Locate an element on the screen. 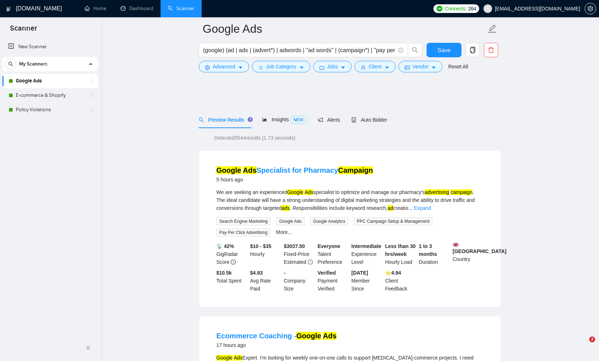 This screenshot has height=361, width=599. span: Client is located at coordinates (375, 67).